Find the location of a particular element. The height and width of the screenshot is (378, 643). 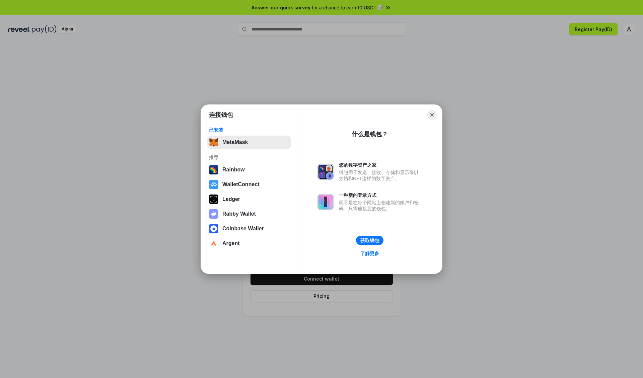

div: Rabby Wallet is located at coordinates (239, 214).